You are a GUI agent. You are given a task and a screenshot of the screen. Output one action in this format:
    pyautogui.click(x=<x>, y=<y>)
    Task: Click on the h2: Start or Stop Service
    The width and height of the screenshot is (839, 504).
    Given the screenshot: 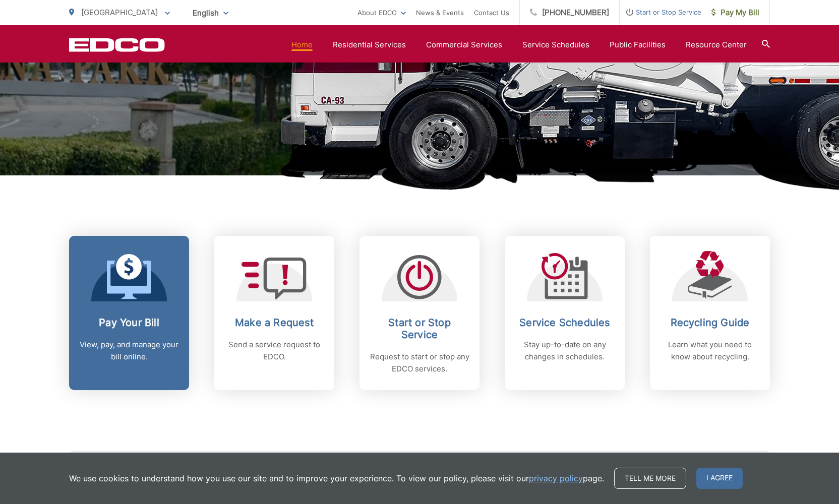 What is the action you would take?
    pyautogui.click(x=420, y=328)
    